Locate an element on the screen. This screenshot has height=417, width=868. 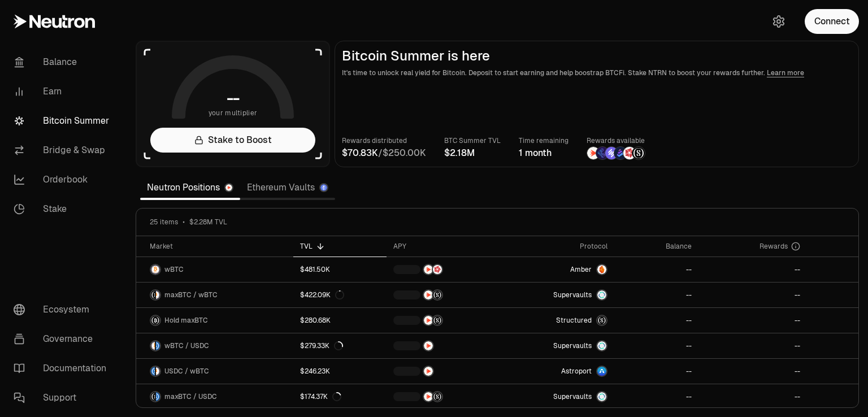
div: TVL is located at coordinates (340, 246).